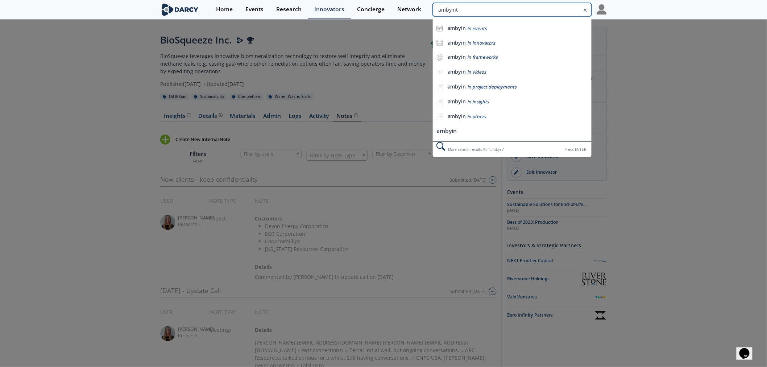 This screenshot has height=367, width=767. Describe the element at coordinates (477, 116) in the screenshot. I see `span: in others` at that location.